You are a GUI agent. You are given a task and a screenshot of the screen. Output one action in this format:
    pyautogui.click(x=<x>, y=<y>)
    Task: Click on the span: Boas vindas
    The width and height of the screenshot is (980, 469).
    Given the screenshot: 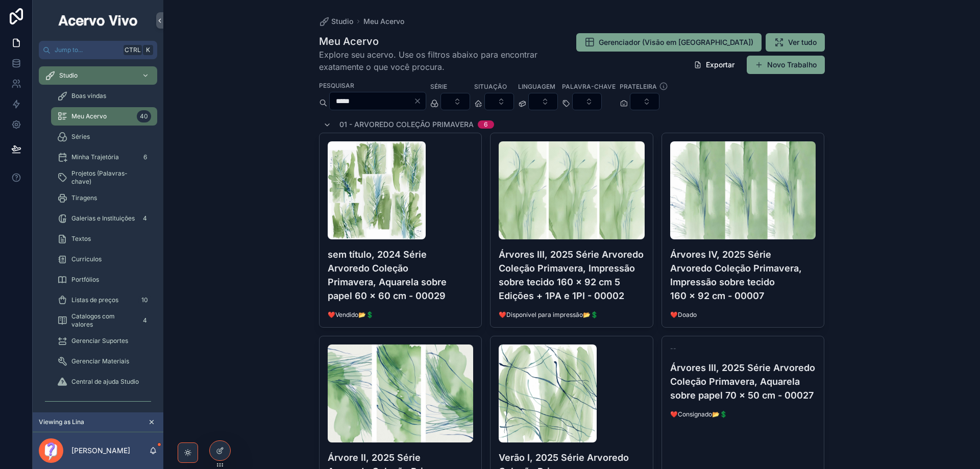 What is the action you would take?
    pyautogui.click(x=89, y=96)
    